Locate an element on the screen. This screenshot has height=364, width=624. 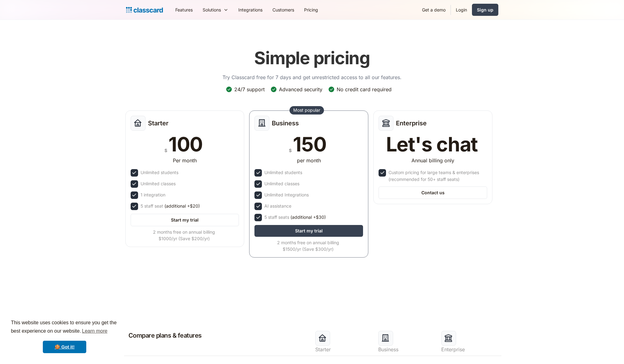
a: Login is located at coordinates (462, 10).